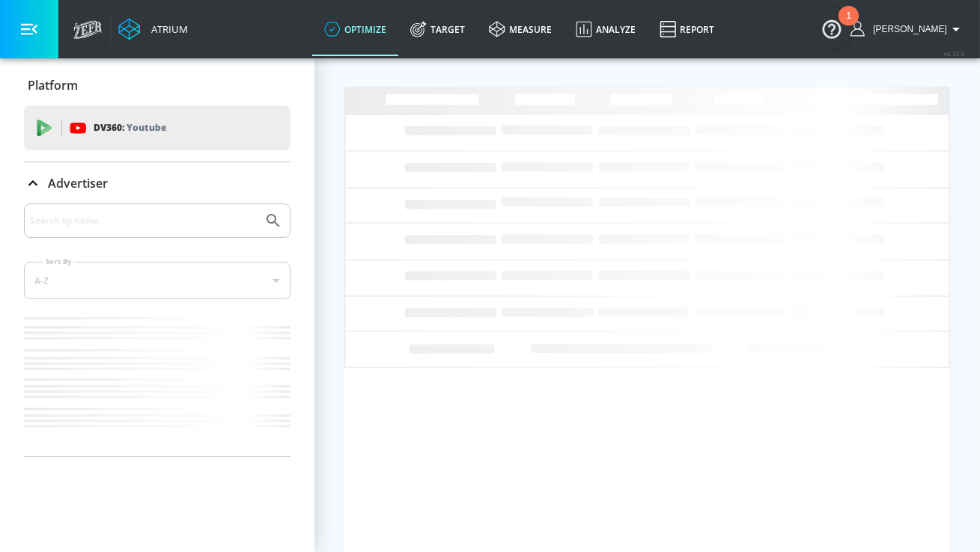 The image size is (980, 552). Describe the element at coordinates (78, 183) in the screenshot. I see `p: Advertiser` at that location.